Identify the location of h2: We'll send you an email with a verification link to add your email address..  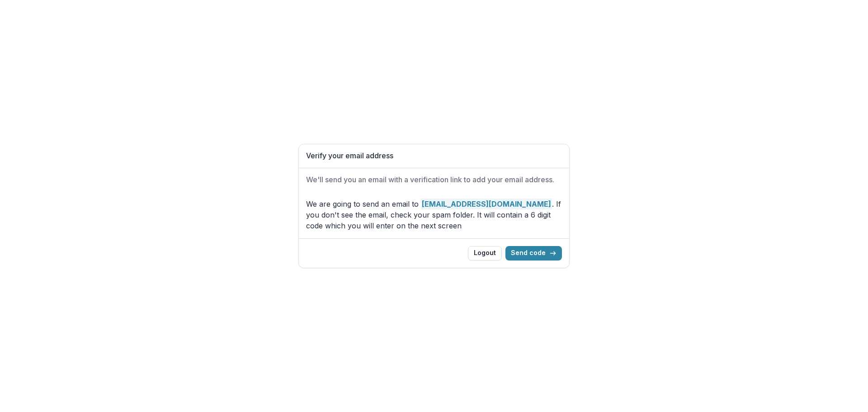
(434, 179).